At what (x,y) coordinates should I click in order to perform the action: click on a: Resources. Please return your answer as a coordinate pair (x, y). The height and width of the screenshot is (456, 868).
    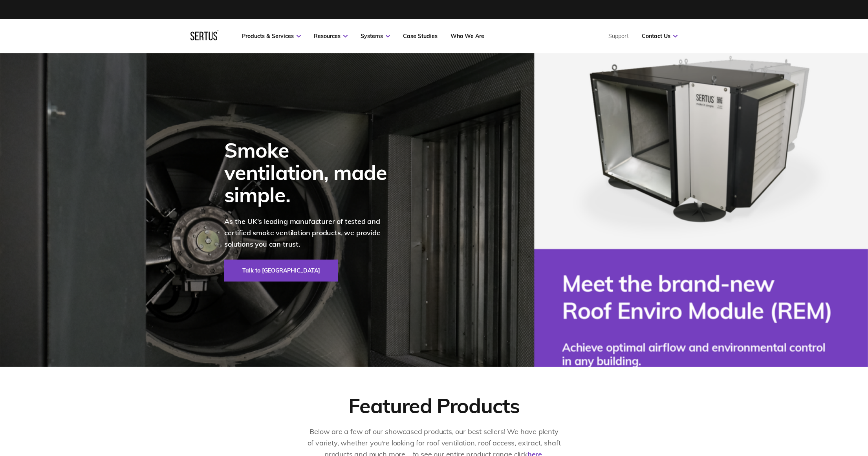
    Looking at the image, I should click on (331, 36).